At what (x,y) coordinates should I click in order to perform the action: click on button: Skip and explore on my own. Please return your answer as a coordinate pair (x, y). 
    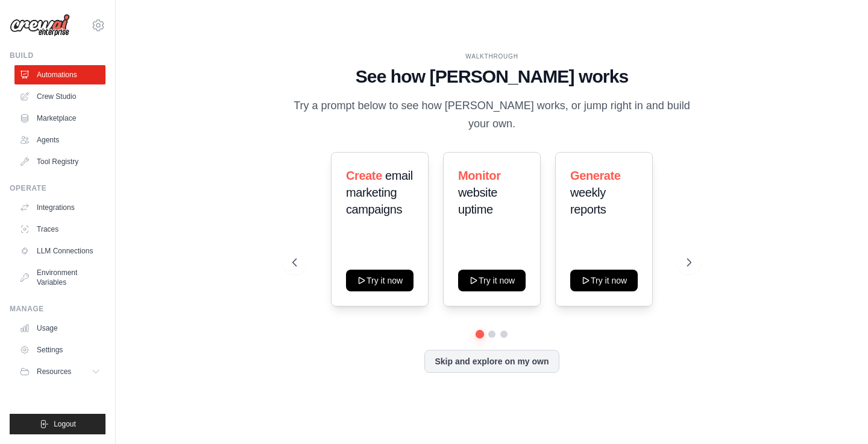
    Looking at the image, I should click on (491, 362).